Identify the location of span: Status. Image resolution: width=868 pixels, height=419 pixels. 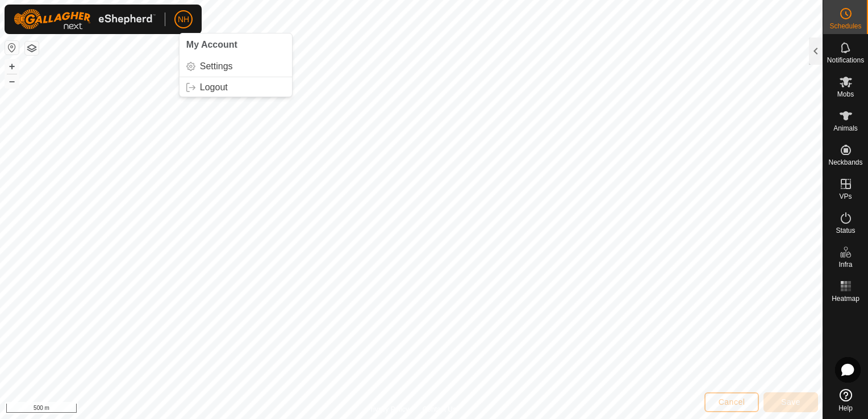
(846, 231).